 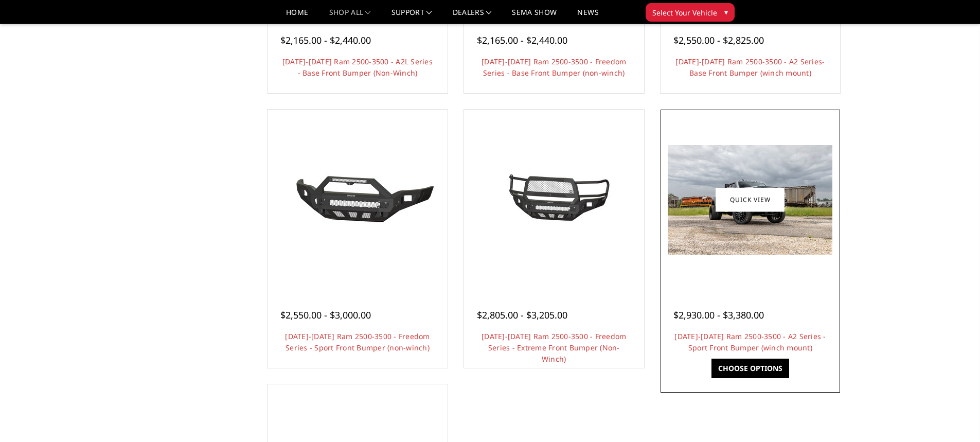 I want to click on button: Select Your Vehicle, so click(x=690, y=12).